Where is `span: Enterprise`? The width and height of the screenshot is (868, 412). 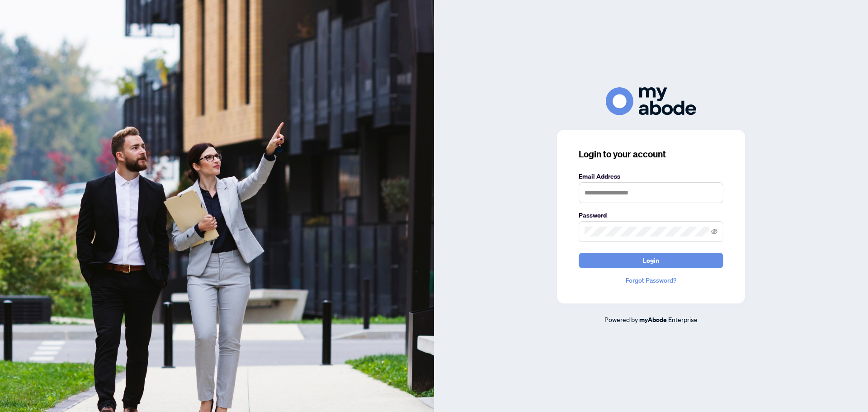 span: Enterprise is located at coordinates (683, 320).